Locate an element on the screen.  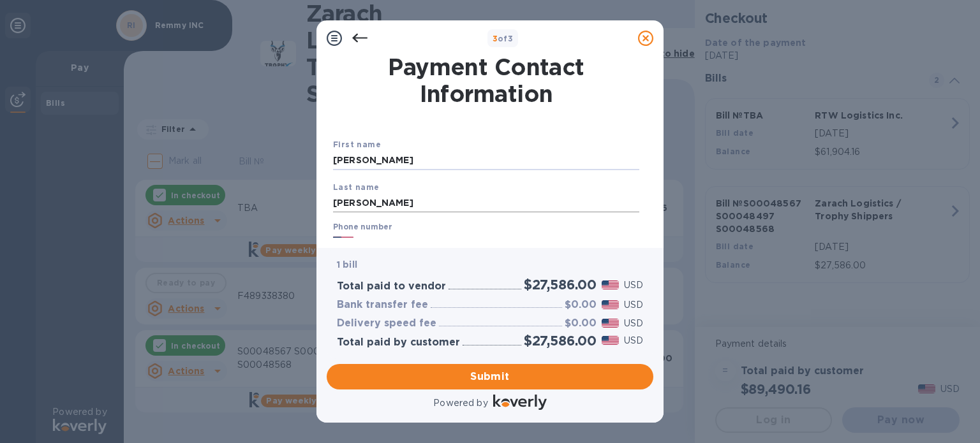
img: US is located at coordinates (343, 243).